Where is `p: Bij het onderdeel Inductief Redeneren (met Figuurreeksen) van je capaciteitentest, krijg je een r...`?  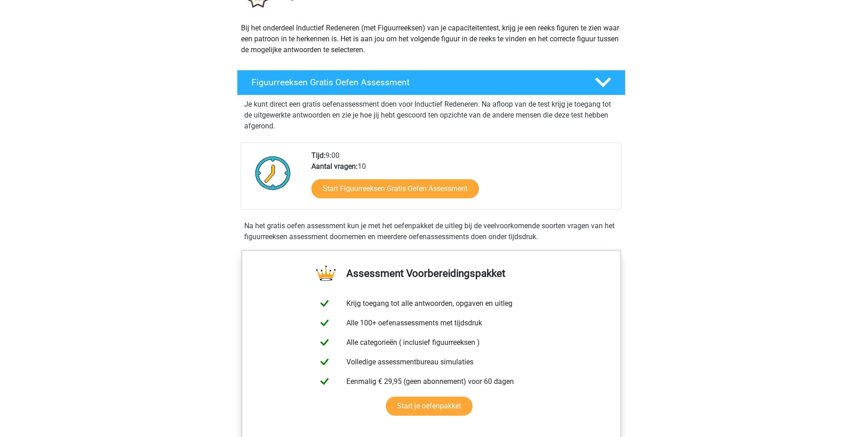
p: Bij het onderdeel Inductief Redeneren (met Figuurreeksen) van je capaciteitentest, krijg je een r... is located at coordinates (431, 39).